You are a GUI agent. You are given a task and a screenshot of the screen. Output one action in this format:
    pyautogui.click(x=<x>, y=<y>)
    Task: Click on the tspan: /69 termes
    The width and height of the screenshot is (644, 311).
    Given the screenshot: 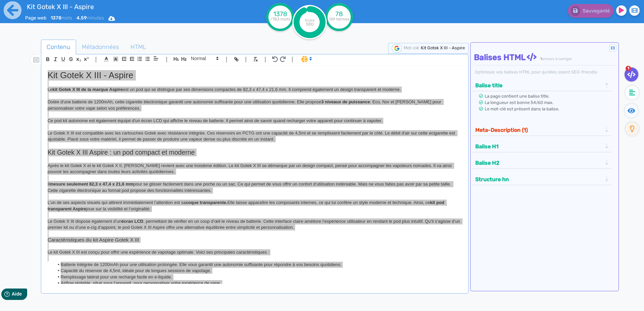 What is the action you would take?
    pyautogui.click(x=339, y=19)
    